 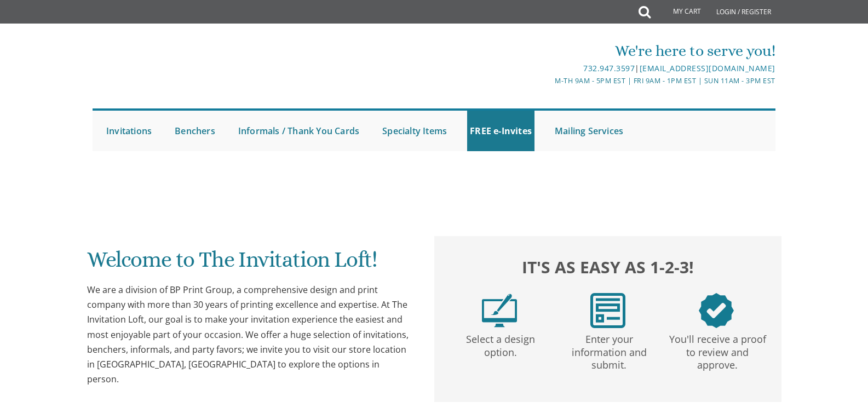 I want to click on a: Mailing Services, so click(x=589, y=131).